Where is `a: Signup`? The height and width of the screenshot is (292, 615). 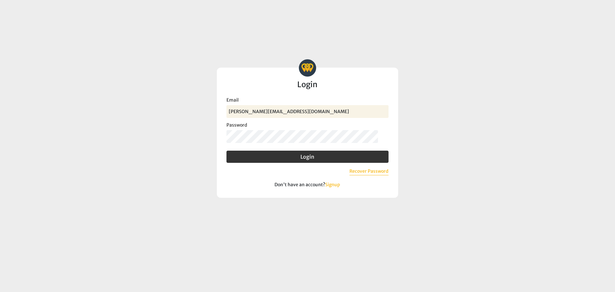 a: Signup is located at coordinates (332, 184).